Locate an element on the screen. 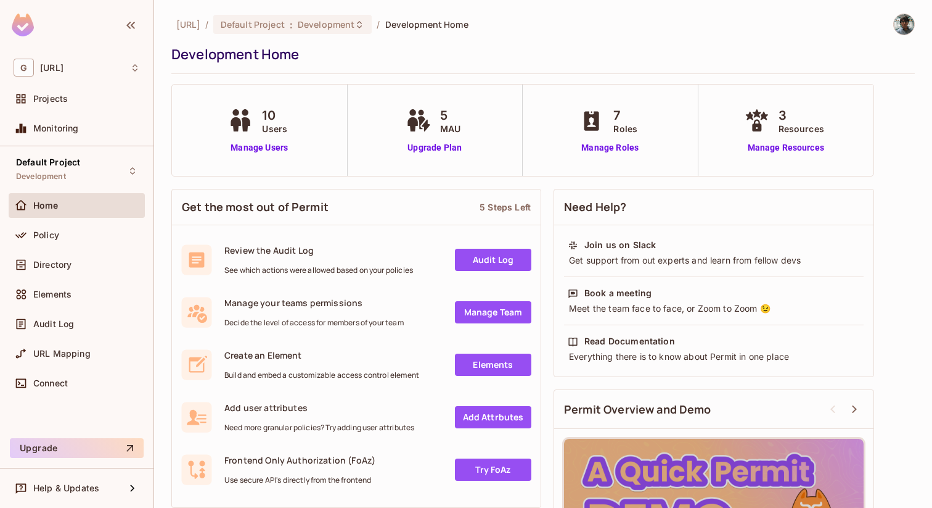 This screenshot has width=932, height=508. a: Try FoAz is located at coordinates (493, 469).